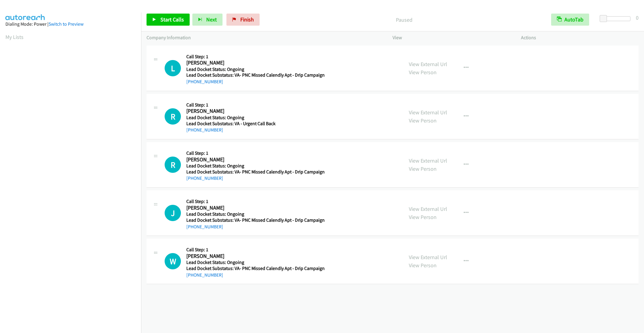 Image resolution: width=644 pixels, height=333 pixels. Describe the element at coordinates (14, 37) in the screenshot. I see `a: My Lists` at that location.